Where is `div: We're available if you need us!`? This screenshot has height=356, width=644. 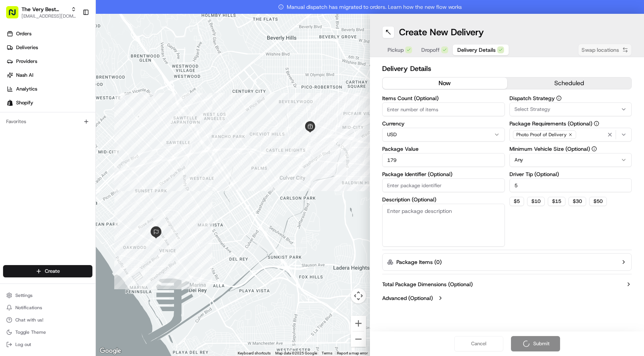 div: We're available if you need us! is located at coordinates (70, 84).